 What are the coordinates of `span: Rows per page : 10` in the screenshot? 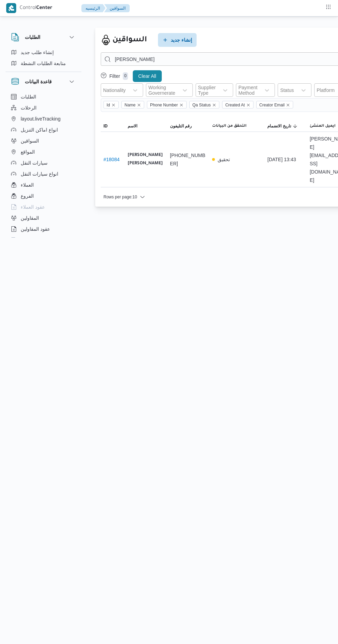 It's located at (120, 197).